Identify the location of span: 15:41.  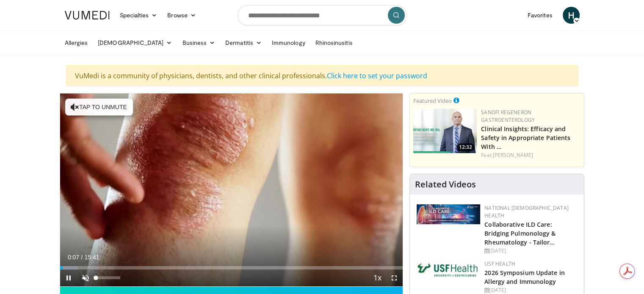
(91, 257).